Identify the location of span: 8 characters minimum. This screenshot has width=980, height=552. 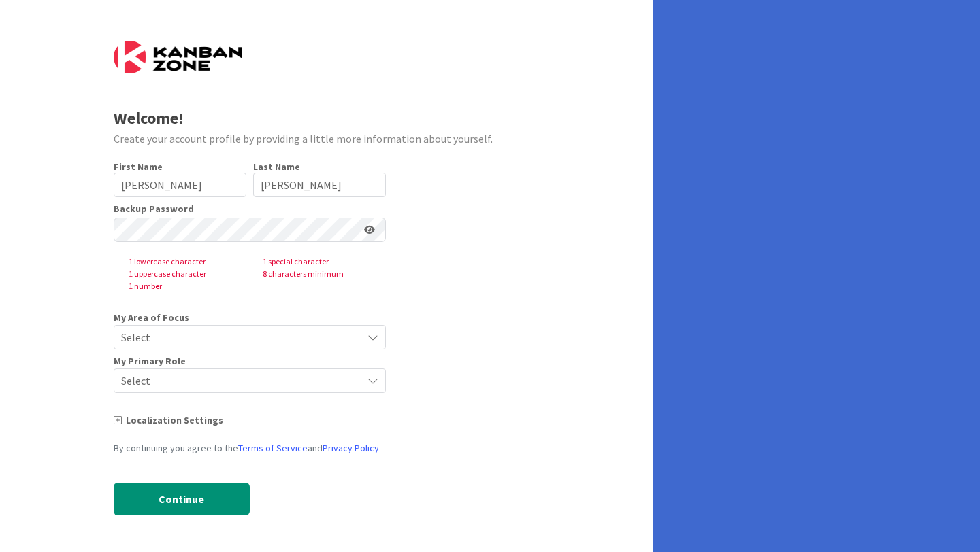
(318, 274).